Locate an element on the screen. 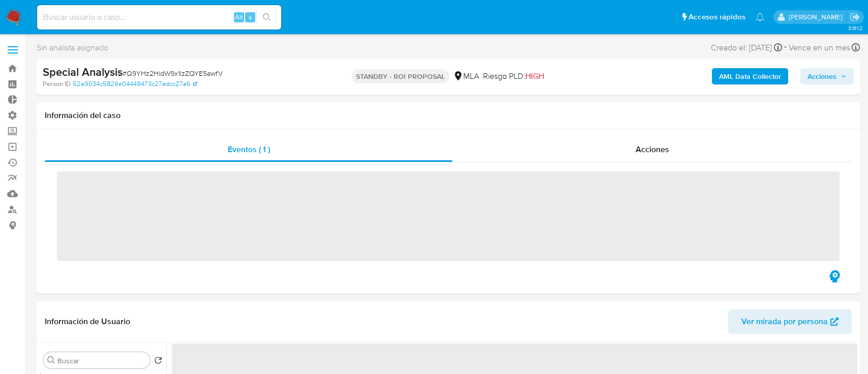 The height and width of the screenshot is (374, 868). p: STANDBY - ROI PROPOSAL is located at coordinates (400, 76).